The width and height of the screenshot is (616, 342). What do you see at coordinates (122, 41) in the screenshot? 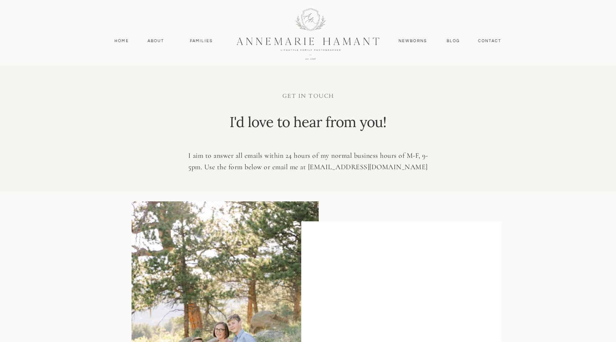
I see `nav: Home` at bounding box center [122, 41].